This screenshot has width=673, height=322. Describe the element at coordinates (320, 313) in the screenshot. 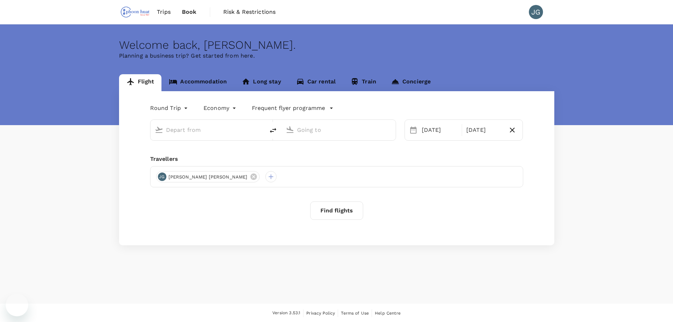

I see `a: Privacy Policy` at that location.